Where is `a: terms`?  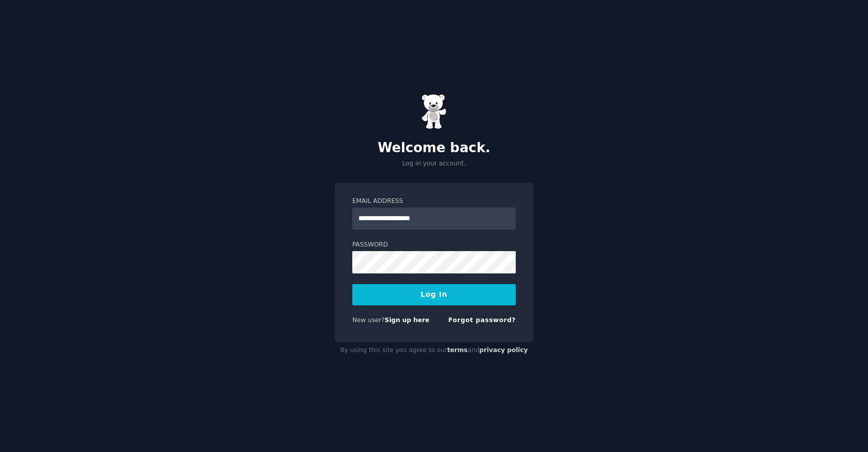
a: terms is located at coordinates (457, 350).